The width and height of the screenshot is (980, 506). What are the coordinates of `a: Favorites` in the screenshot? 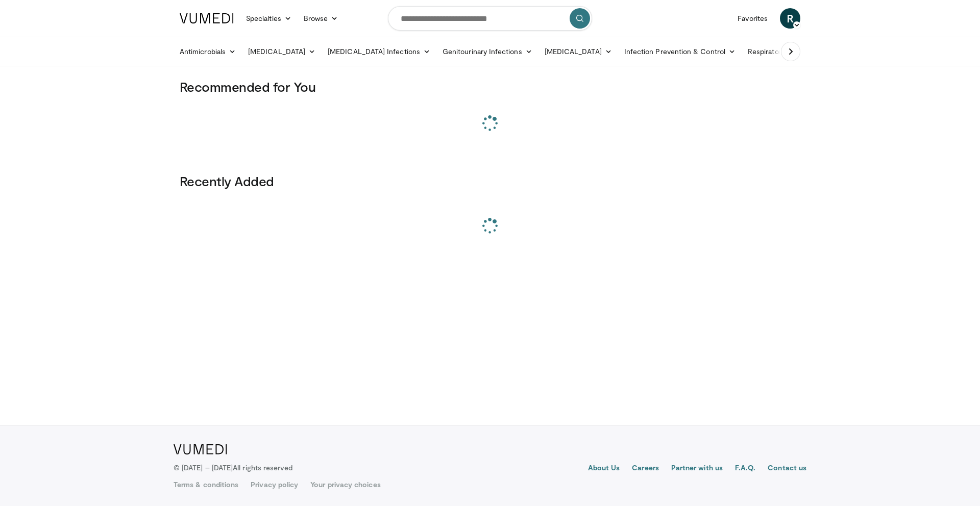 It's located at (752, 19).